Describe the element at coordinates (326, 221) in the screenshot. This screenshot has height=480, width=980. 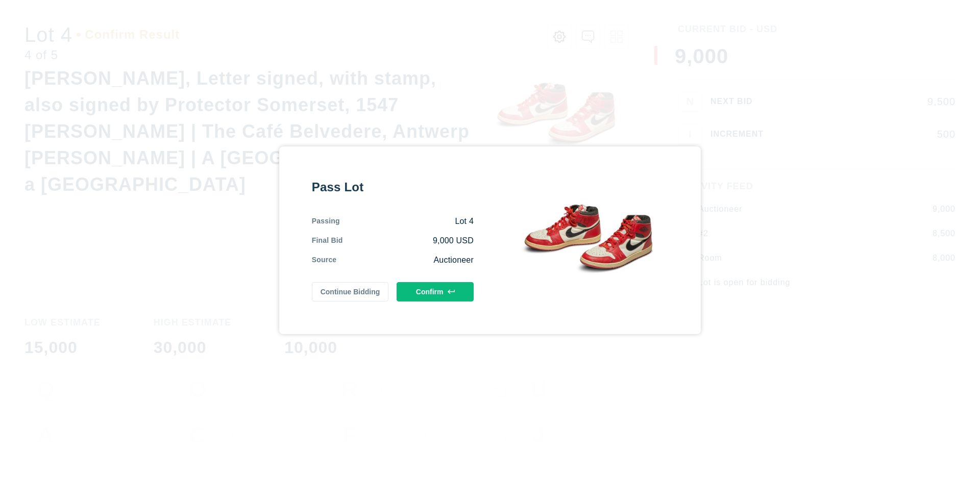
I see `div: Passing` at that location.